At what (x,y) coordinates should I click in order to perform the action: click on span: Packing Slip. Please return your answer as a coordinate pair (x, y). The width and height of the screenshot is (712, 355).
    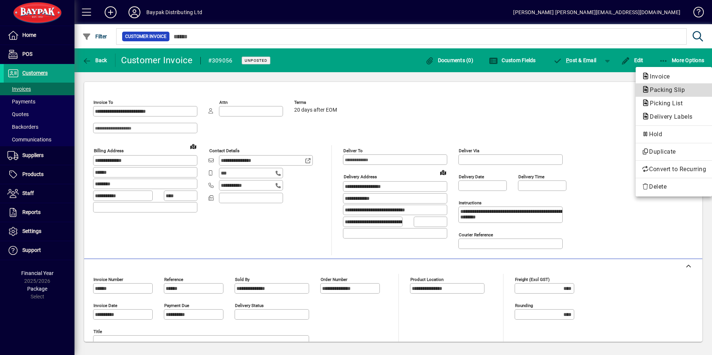
    Looking at the image, I should click on (665, 90).